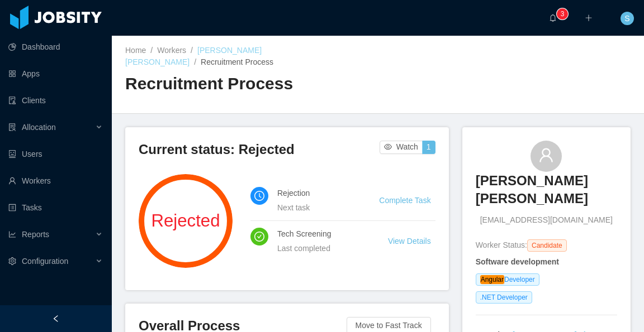 The width and height of the screenshot is (644, 332). Describe the element at coordinates (186, 221) in the screenshot. I see `span: Rejected` at that location.